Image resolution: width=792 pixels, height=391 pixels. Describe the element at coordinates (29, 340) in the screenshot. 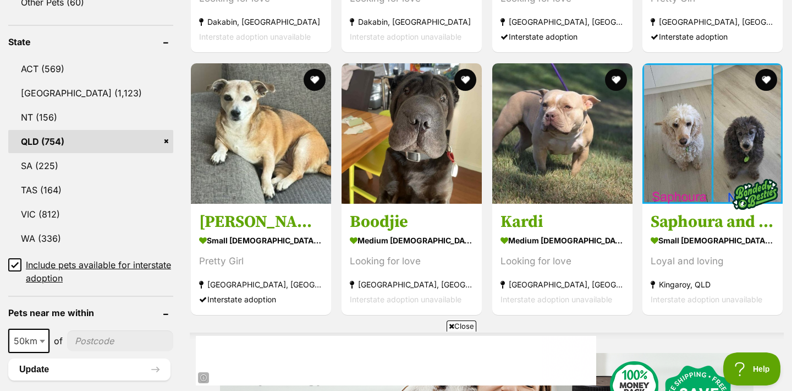

I see `span: 50km` at that location.